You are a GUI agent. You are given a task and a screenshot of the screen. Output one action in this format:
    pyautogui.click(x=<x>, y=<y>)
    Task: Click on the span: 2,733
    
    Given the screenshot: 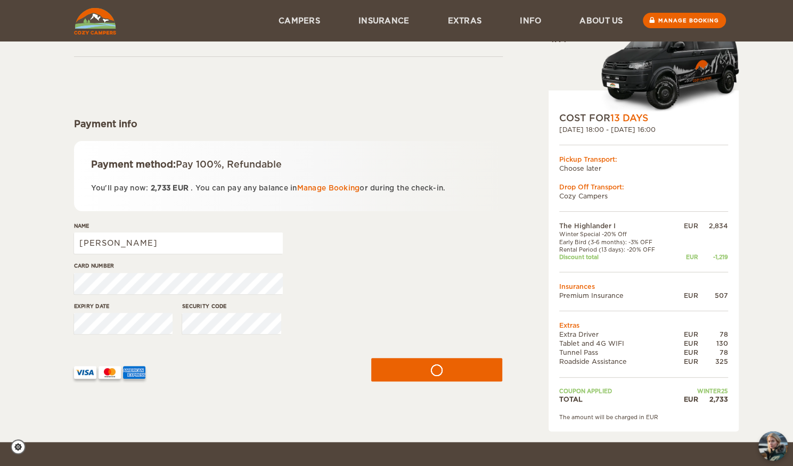 What is the action you would take?
    pyautogui.click(x=160, y=188)
    